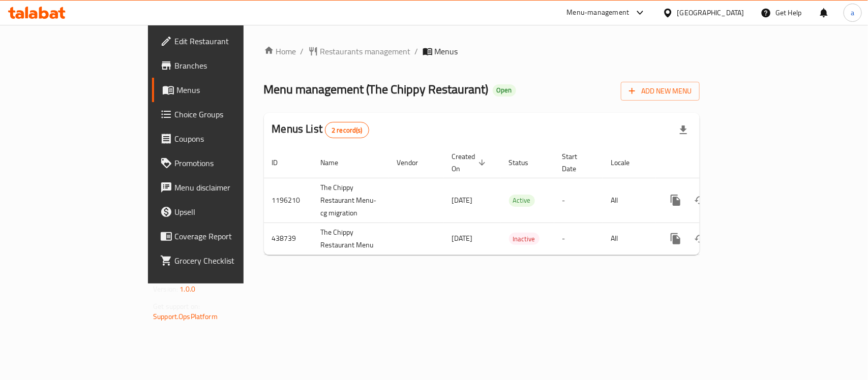 Image resolution: width=868 pixels, height=380 pixels. I want to click on div: Menu-management, so click(598, 13).